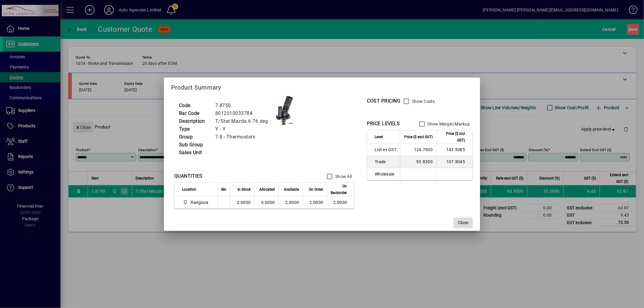  Describe the element at coordinates (194, 153) in the screenshot. I see `td: Sales Unit` at that location.